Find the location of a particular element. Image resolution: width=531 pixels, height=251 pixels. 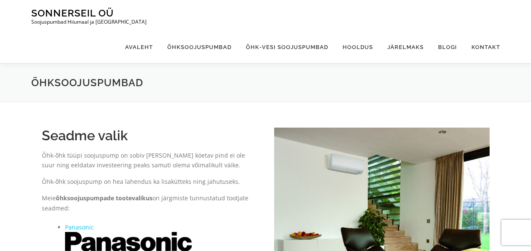

p: Meie on järgmiste tunnustatud tootjate seadmed: is located at coordinates (149, 203).